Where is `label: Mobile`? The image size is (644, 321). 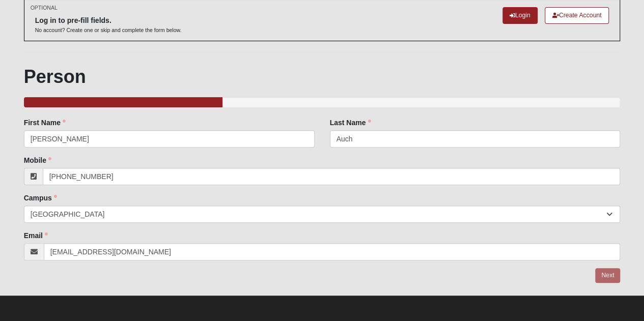
label: Mobile is located at coordinates (38, 160).